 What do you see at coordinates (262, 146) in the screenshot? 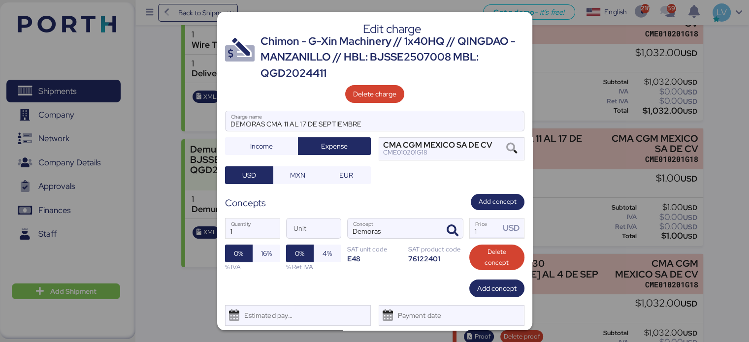
I see `span: Income` at bounding box center [262, 146].